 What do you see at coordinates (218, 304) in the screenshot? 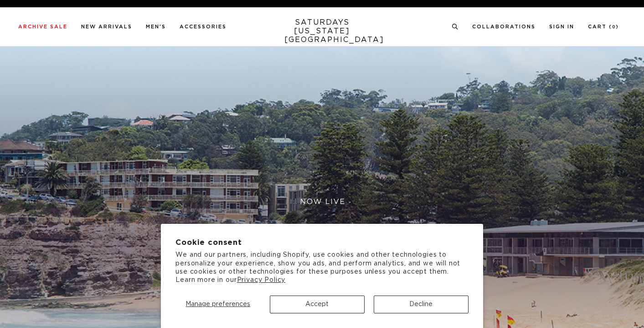
I see `button: Manage preferences` at bounding box center [218, 304].